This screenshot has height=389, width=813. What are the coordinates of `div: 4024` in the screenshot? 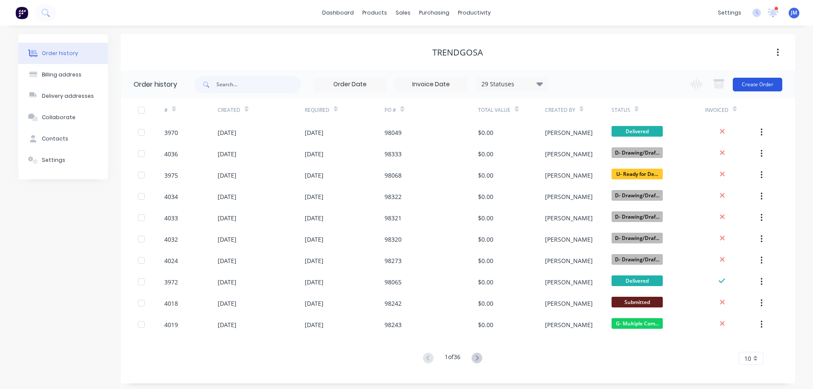 It's located at (171, 260).